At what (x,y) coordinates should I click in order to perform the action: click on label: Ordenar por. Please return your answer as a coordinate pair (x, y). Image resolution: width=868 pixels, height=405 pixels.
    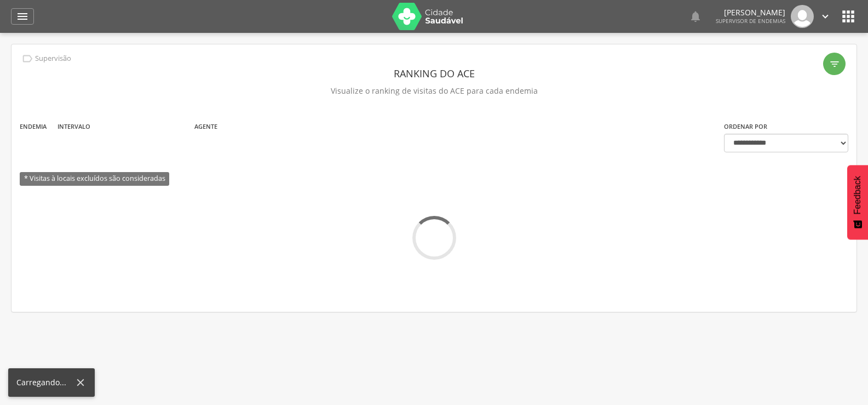
    Looking at the image, I should click on (746, 126).